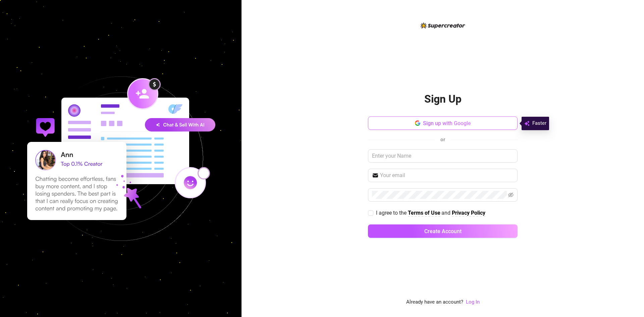  What do you see at coordinates (469, 213) in the screenshot?
I see `a: Privacy Policy` at bounding box center [469, 213].